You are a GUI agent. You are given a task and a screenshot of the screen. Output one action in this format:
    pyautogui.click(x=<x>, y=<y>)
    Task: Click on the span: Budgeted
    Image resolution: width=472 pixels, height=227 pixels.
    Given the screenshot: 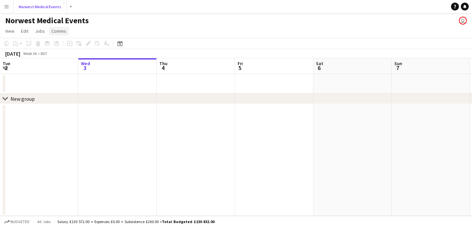 What is the action you would take?
    pyautogui.click(x=20, y=222)
    